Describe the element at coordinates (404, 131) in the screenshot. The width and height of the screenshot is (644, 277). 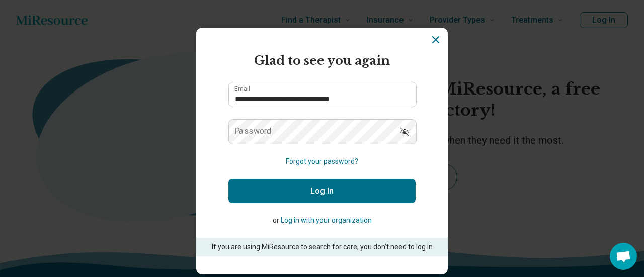
I see `button: Show password` at that location.